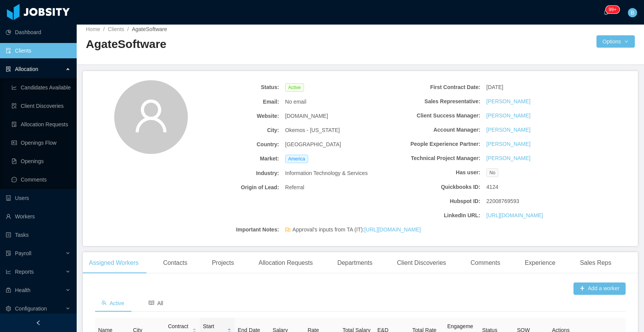  Describe the element at coordinates (41, 124) in the screenshot. I see `a: icon: file-doneAllocation Requests` at that location.